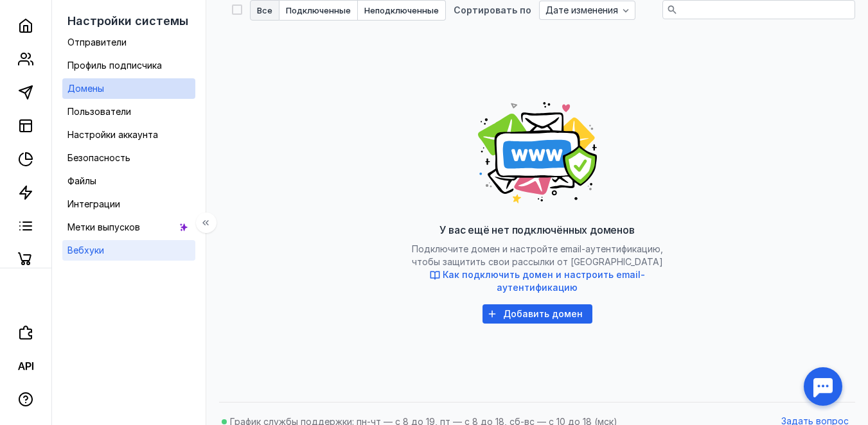  Describe the element at coordinates (128, 112) in the screenshot. I see `a: Пользователи` at that location.